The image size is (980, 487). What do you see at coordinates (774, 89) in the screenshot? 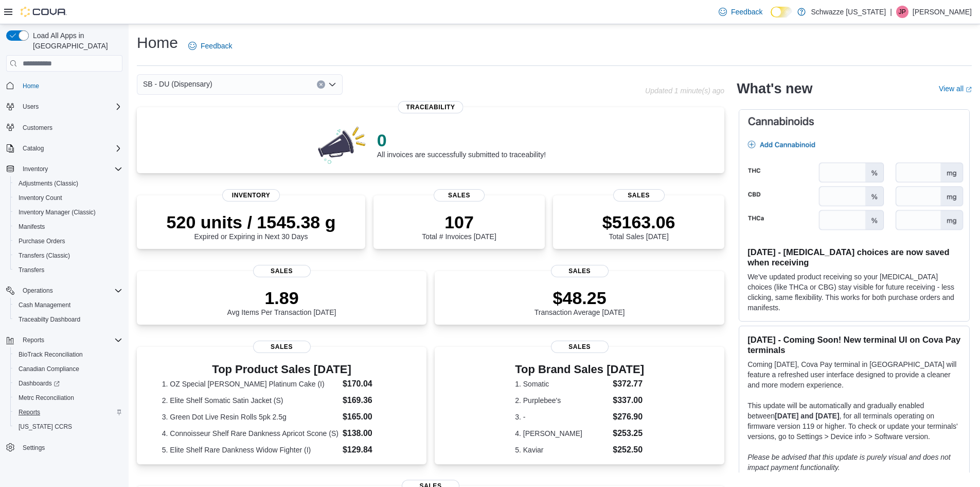
I see `h2: What's new` at bounding box center [774, 89].